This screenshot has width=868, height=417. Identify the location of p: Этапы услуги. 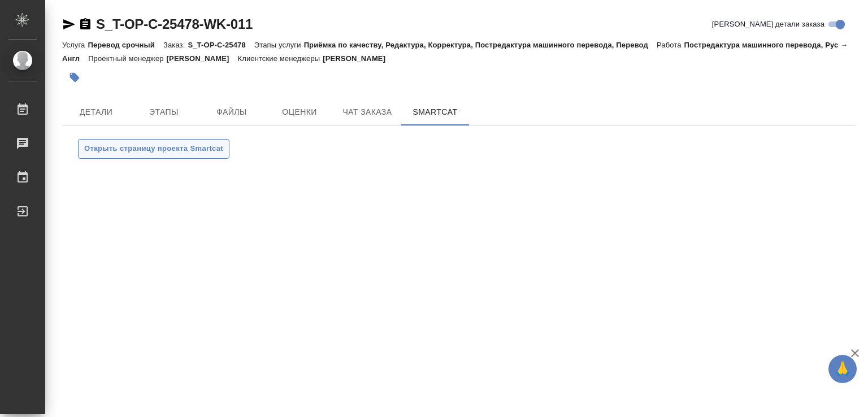
(279, 44).